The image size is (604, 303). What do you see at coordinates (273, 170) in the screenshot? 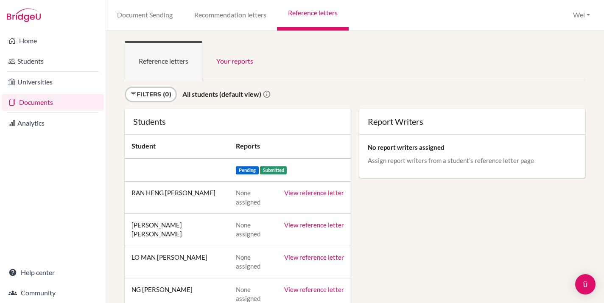
I see `span: Submitted` at bounding box center [273, 170].